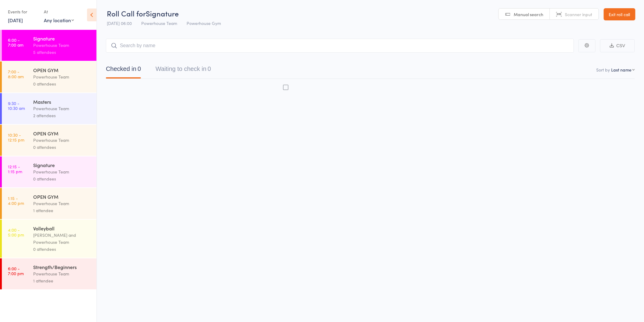  What do you see at coordinates (340, 46) in the screenshot?
I see `input: Search by name` at bounding box center [340, 46].